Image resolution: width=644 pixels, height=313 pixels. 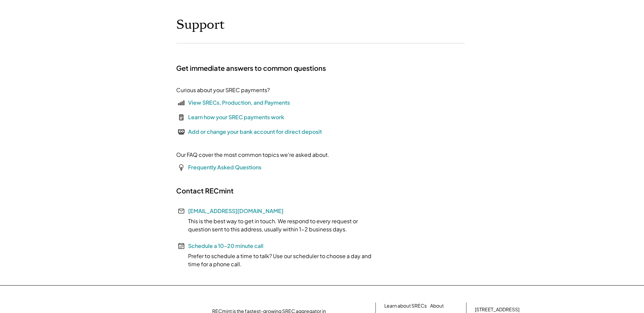 What do you see at coordinates (251, 68) in the screenshot?
I see `h2: Get immediate answers to common questions` at bounding box center [251, 68].